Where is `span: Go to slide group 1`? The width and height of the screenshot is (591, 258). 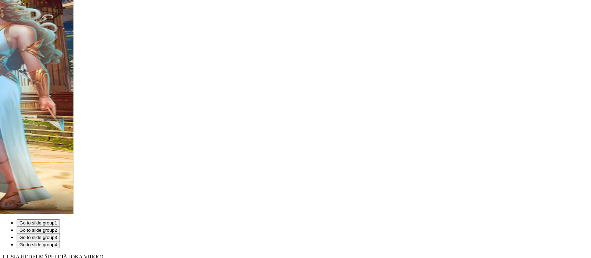 span: Go to slide group 1 is located at coordinates (38, 223).